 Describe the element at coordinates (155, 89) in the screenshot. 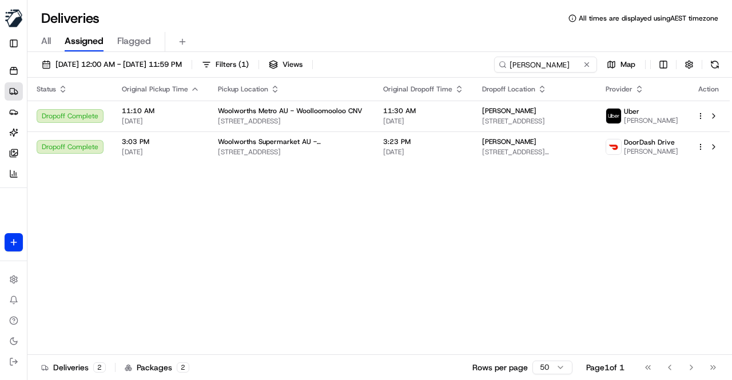

I see `span: Original Pickup Time` at that location.